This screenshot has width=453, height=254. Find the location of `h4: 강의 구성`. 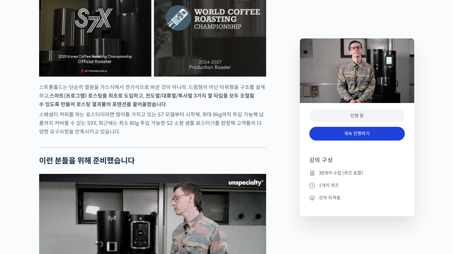

h4: 강의 구성 is located at coordinates (357, 163).